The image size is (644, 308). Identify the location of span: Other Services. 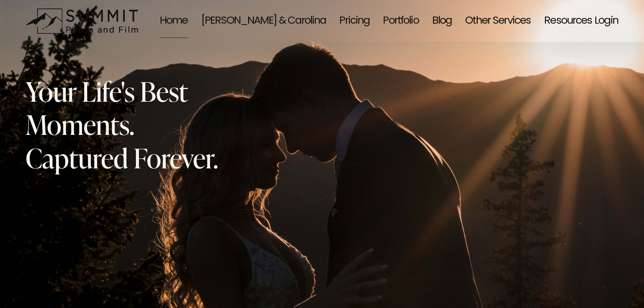
(498, 21).